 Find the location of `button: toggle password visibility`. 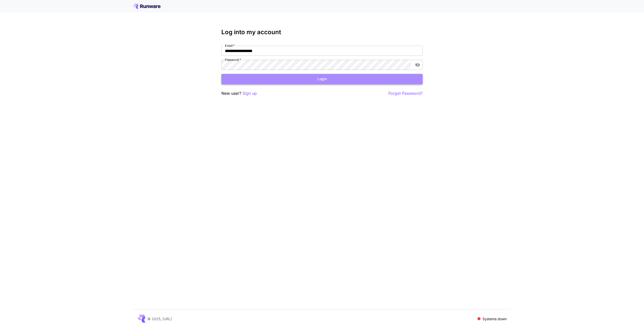

button: toggle password visibility is located at coordinates (418, 65).